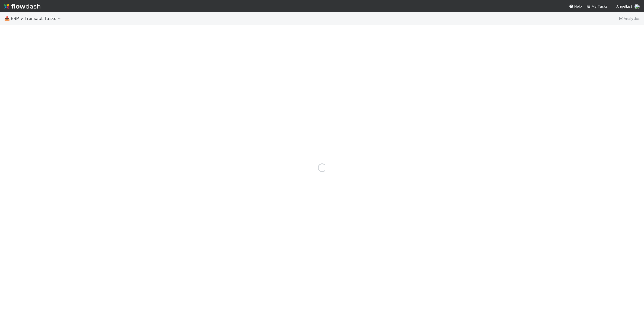  I want to click on a: My Tasks, so click(597, 6).